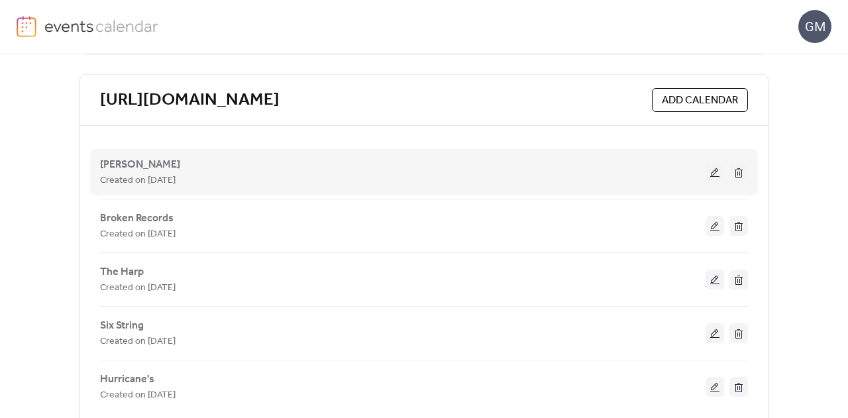  I want to click on a: Hurricane's, so click(127, 379).